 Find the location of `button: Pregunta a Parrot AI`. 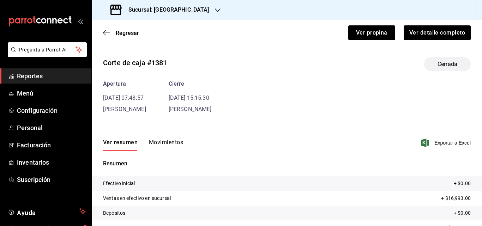

button: Pregunta a Parrot AI is located at coordinates (47, 50).